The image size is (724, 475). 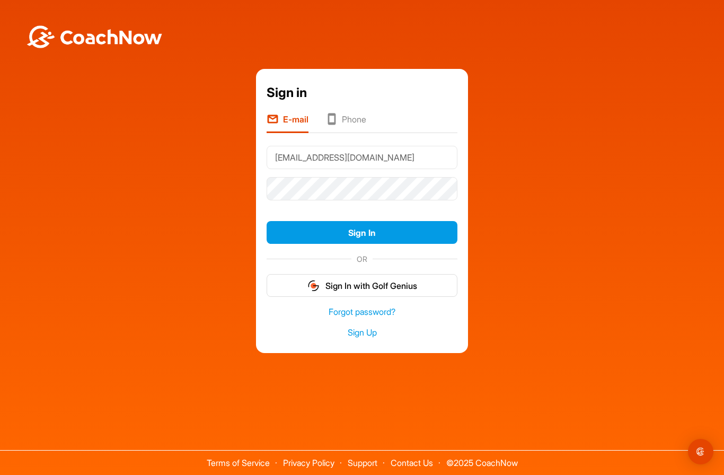 What do you see at coordinates (238, 463) in the screenshot?
I see `a: Terms of Service` at bounding box center [238, 463].